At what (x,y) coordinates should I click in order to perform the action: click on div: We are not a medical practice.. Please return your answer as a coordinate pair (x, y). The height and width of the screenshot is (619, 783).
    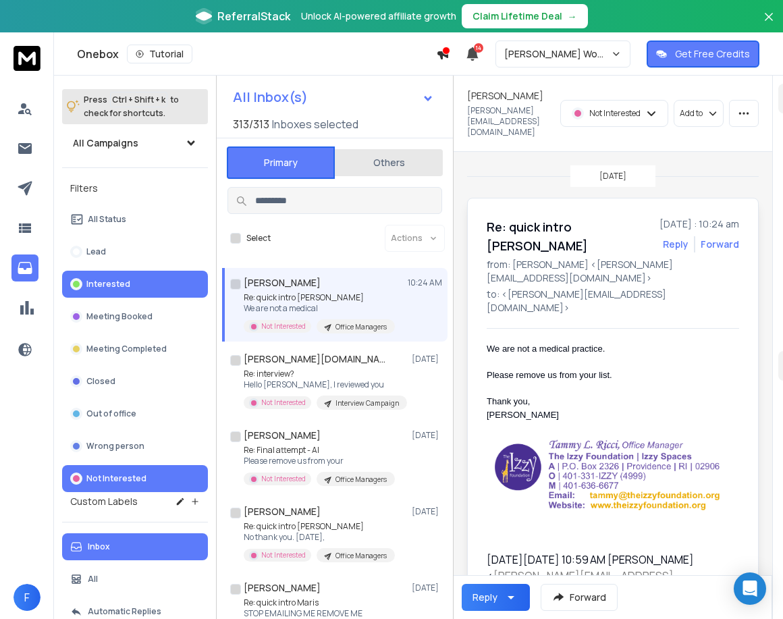
    Looking at the image, I should click on (608, 349).